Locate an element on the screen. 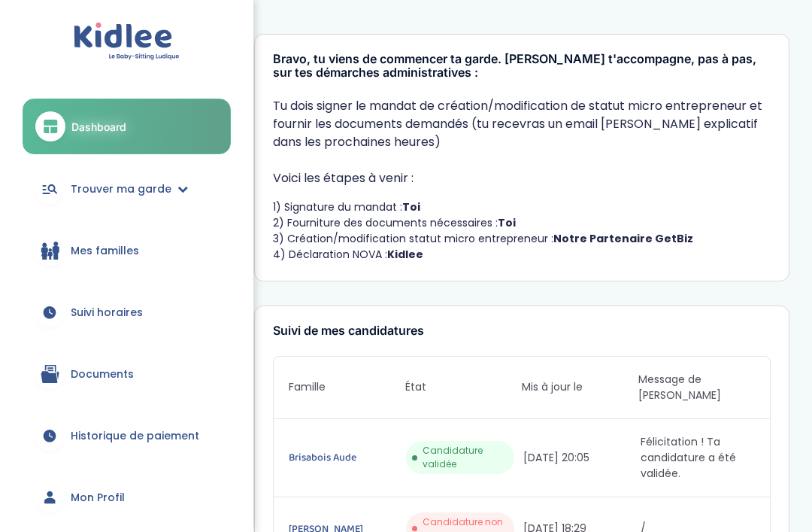  span: Mes familles is located at coordinates (104, 251).